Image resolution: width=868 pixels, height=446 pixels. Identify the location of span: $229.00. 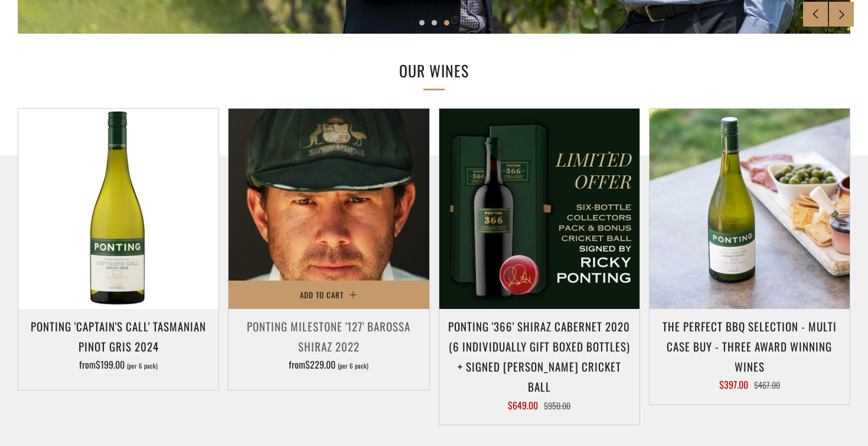
(320, 364).